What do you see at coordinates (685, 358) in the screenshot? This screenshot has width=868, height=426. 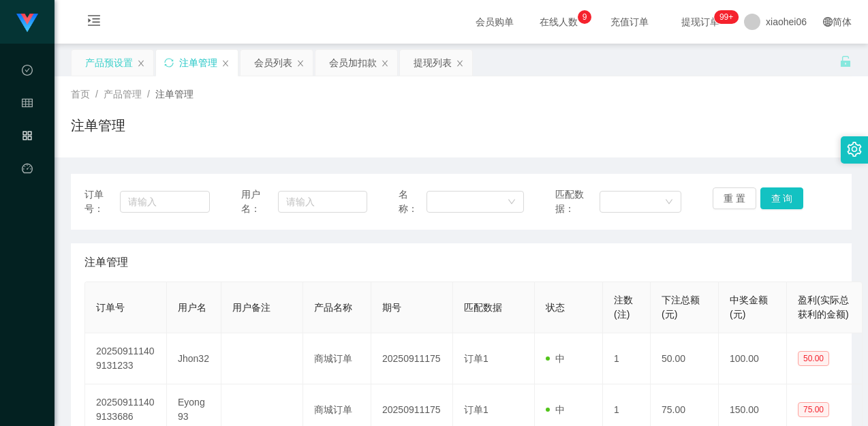 I see `td: 50.00` at bounding box center [685, 358].